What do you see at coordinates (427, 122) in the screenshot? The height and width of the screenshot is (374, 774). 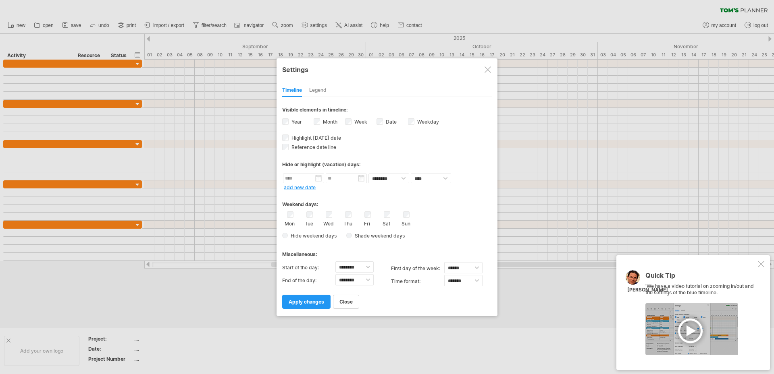 I see `label: Weekday` at bounding box center [427, 122].